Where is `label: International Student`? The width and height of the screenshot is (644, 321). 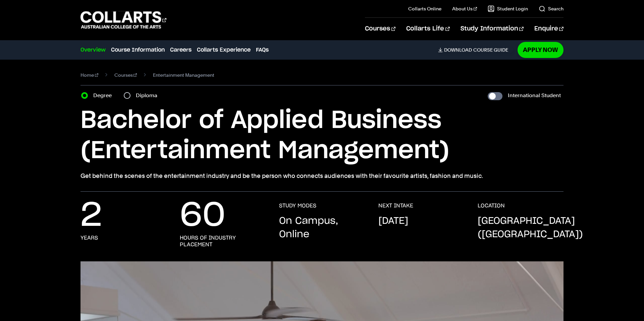
label: International Student is located at coordinates (534, 95).